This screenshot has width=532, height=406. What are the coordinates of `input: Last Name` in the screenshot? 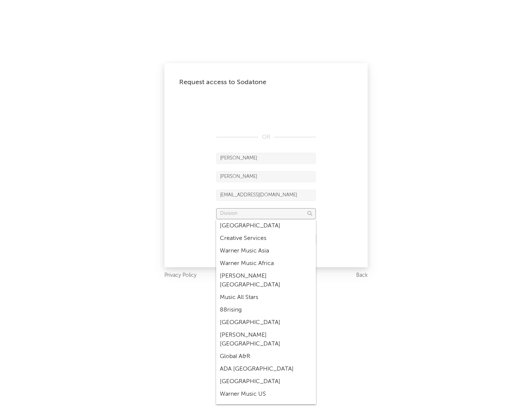 It's located at (266, 177).